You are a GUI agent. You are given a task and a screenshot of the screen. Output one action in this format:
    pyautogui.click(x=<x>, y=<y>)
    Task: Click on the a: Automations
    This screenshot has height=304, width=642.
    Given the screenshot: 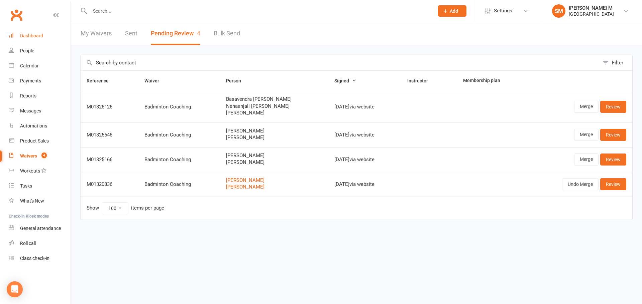 What is the action you would take?
    pyautogui.click(x=39, y=126)
    